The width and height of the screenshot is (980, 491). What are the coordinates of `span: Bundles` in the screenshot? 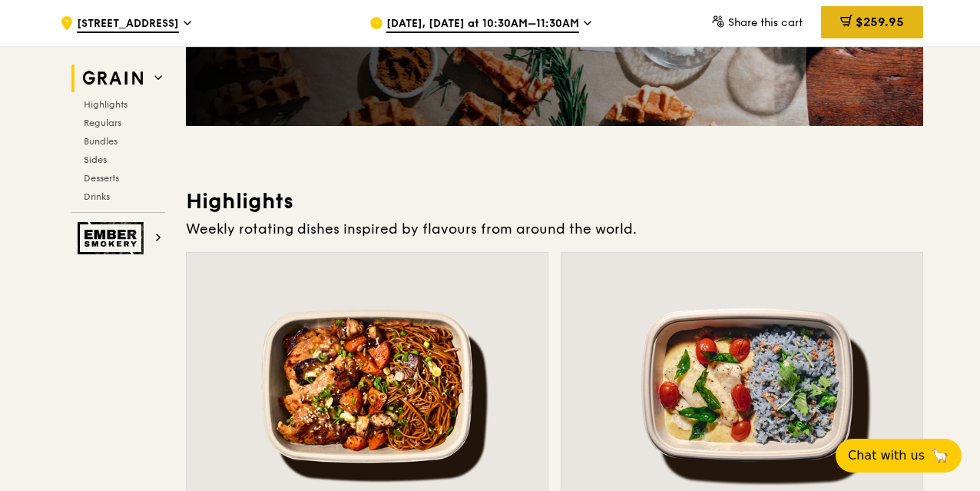 It's located at (101, 142).